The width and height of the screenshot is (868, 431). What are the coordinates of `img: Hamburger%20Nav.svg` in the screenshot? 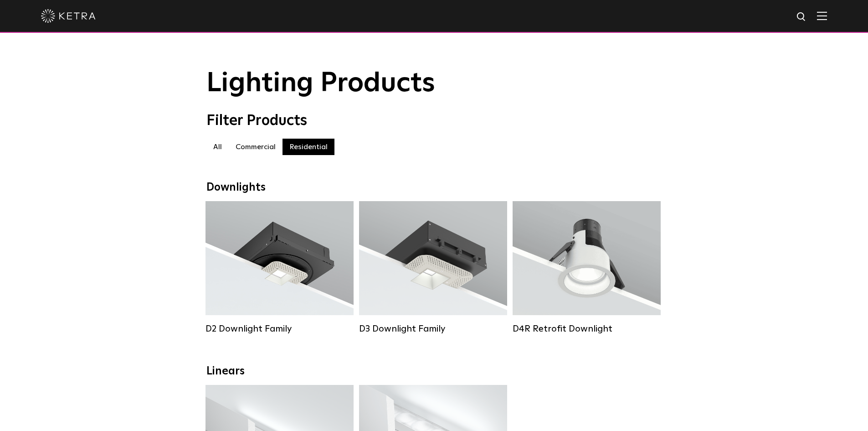 It's located at (822, 15).